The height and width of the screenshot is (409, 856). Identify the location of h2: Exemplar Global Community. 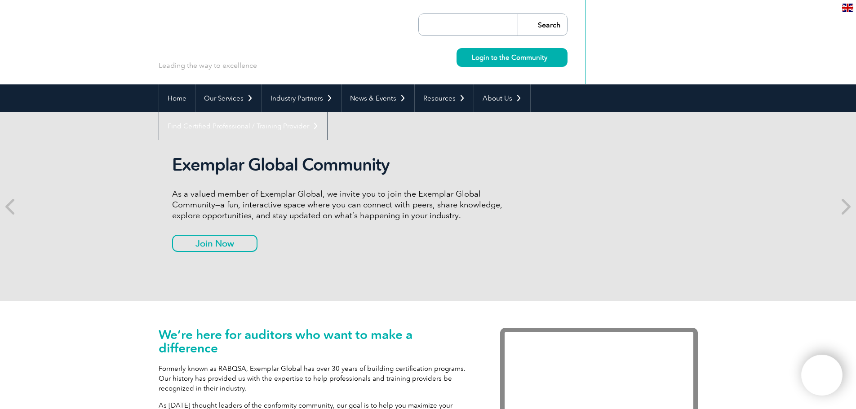
(340, 165).